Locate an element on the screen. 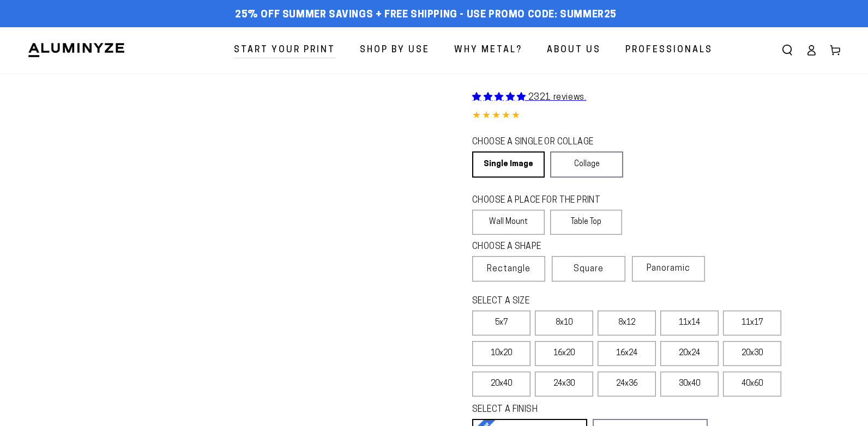 The image size is (868, 426). label: 20x30 is located at coordinates (752, 354).